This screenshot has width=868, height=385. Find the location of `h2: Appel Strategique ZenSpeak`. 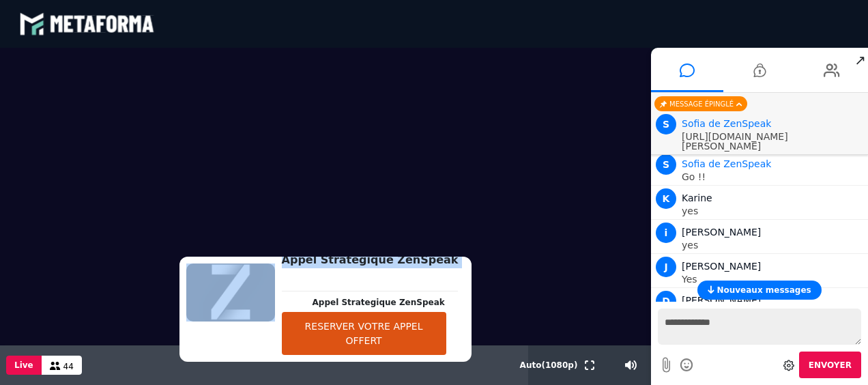

h2: Appel Strategique ZenSpeak is located at coordinates (370, 260).